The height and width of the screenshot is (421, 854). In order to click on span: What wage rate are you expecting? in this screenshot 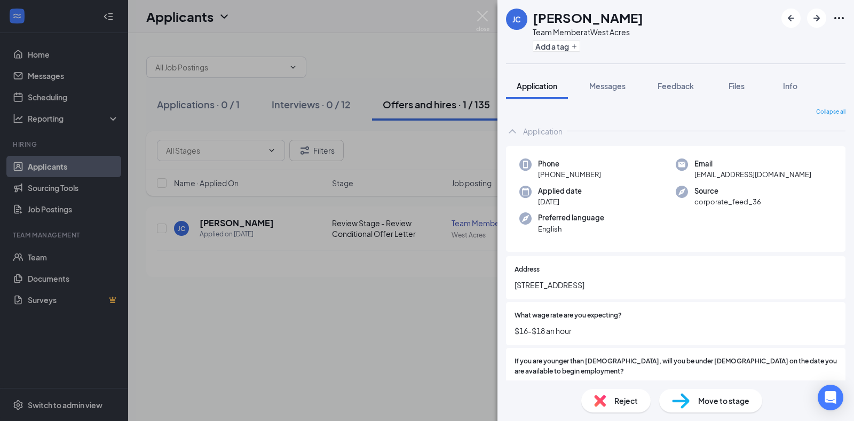, I will do `click(568, 316)`.